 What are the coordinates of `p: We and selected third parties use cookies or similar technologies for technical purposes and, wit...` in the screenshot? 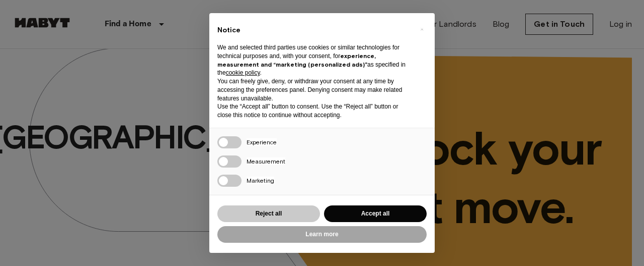 It's located at (314, 60).